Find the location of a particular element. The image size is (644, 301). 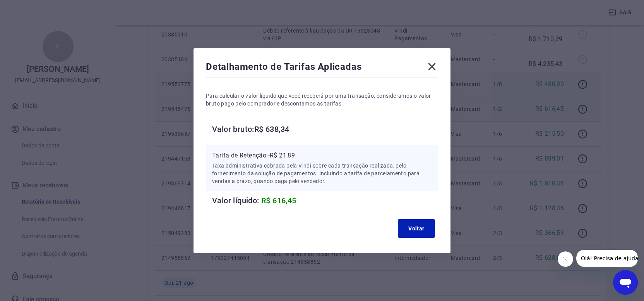

p: Para calcular o valor líquido que você receberá por uma transação, consideramos o valor bruto pag... is located at coordinates (322, 99).